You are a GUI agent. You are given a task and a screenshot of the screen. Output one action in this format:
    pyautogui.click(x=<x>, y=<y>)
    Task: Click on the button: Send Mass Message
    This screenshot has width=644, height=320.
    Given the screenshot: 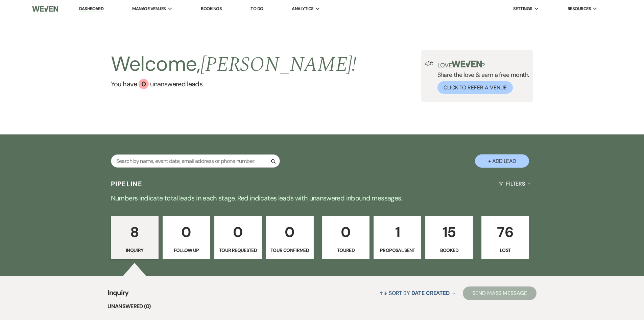 What is the action you would take?
    pyautogui.click(x=499, y=293)
    